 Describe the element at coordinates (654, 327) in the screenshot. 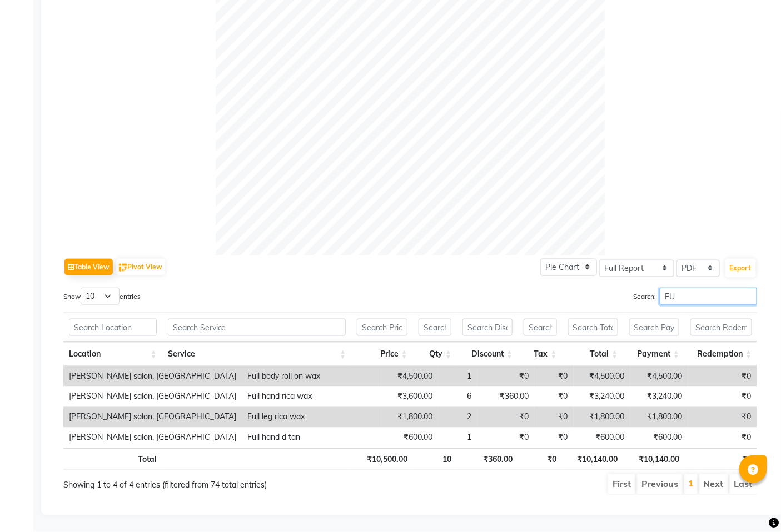

I see `input: Search Payment` at that location.